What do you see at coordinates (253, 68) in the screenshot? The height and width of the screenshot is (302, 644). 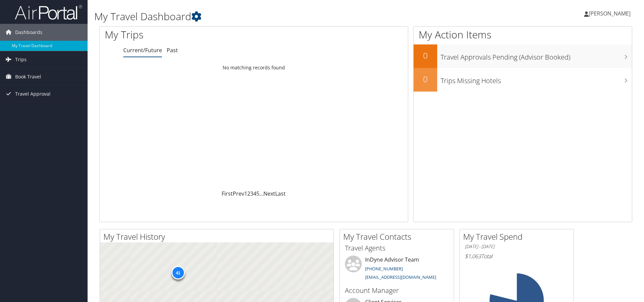 I see `td: No matching records found` at bounding box center [253, 68].